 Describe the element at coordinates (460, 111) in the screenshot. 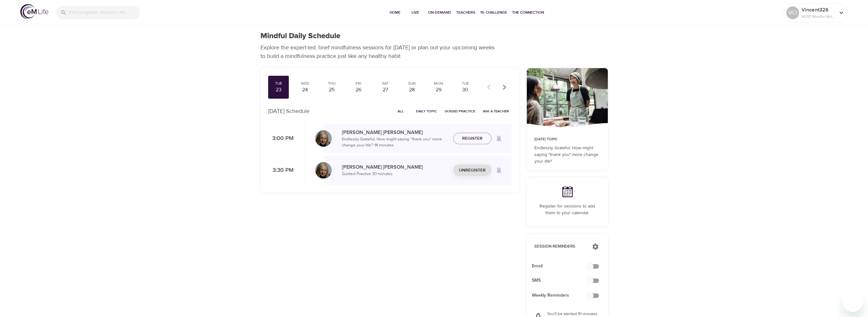

I see `button: Guided Practice` at that location.